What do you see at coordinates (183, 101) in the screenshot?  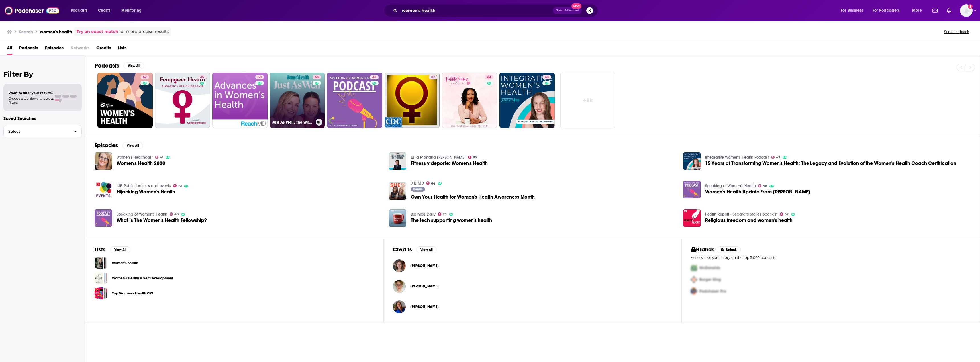 I see `a: 45` at bounding box center [183, 101].